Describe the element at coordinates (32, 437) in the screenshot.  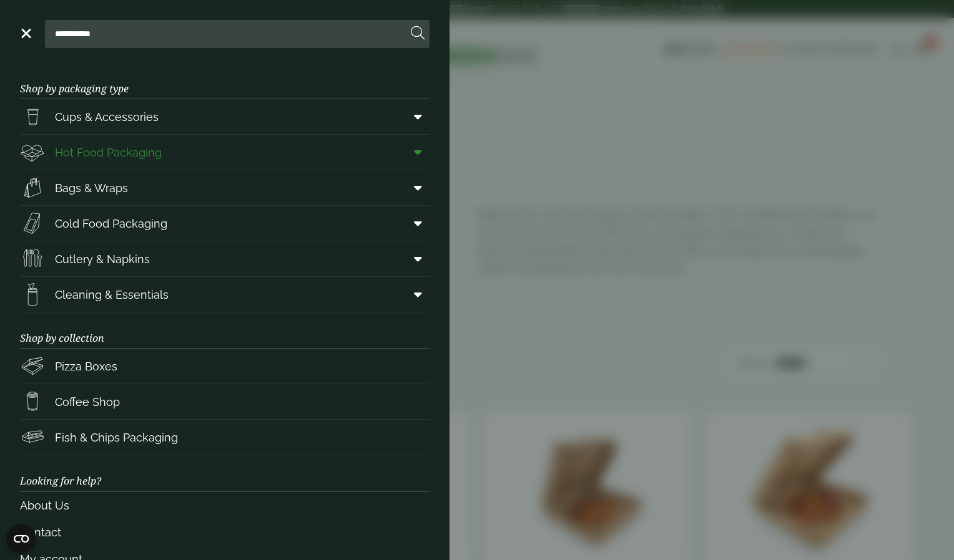
I see `img: FishNchip_box.svg` at that location.